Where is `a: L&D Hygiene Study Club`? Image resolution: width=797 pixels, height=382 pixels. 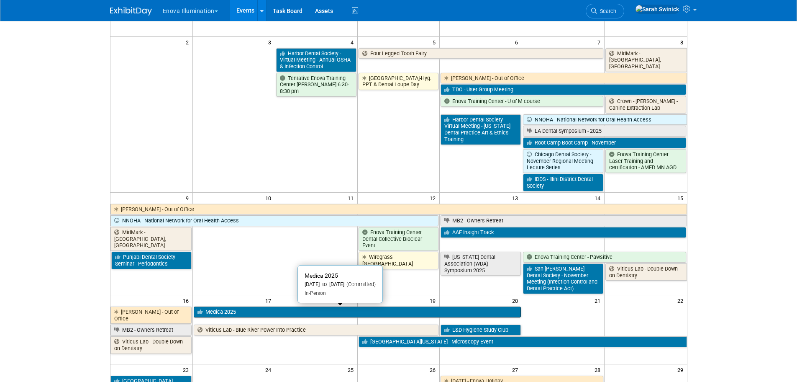 a: L&D Hygiene Study Club is located at coordinates (481, 330).